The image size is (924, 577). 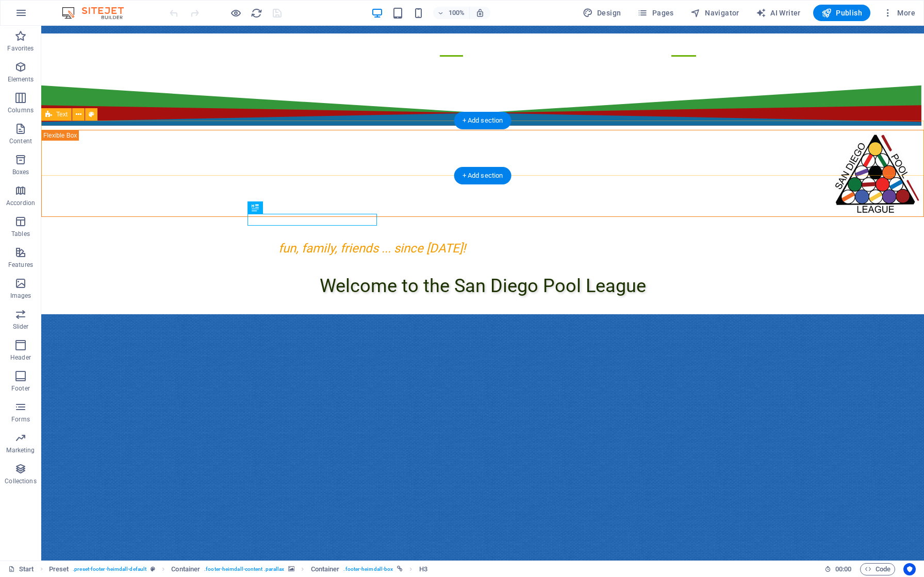 What do you see at coordinates (602, 13) in the screenshot?
I see `span: Design` at bounding box center [602, 13].